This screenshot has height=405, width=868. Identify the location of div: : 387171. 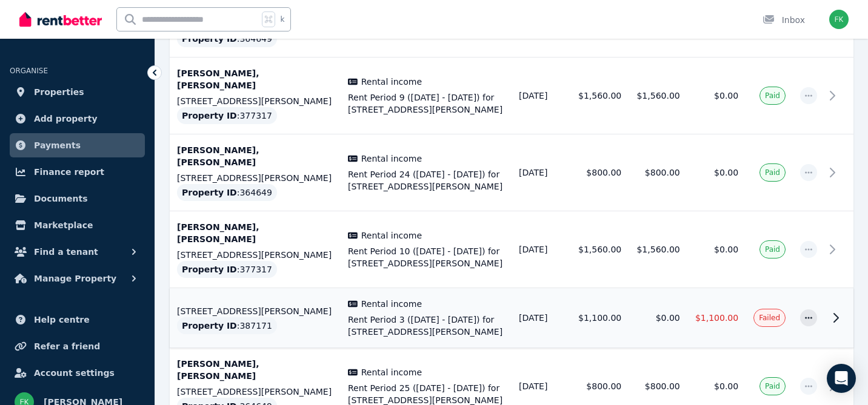
(227, 326).